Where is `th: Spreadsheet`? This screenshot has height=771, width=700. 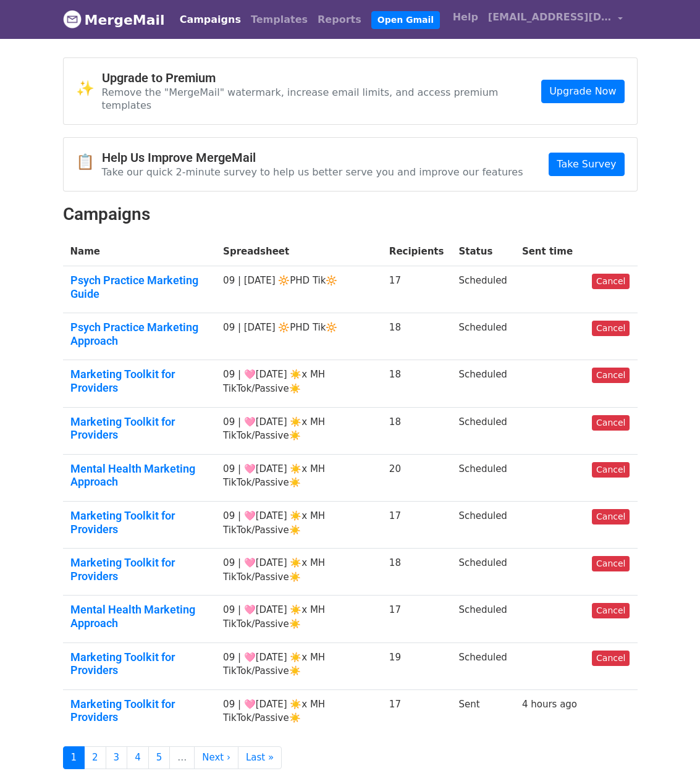 th: Spreadsheet is located at coordinates (298, 251).